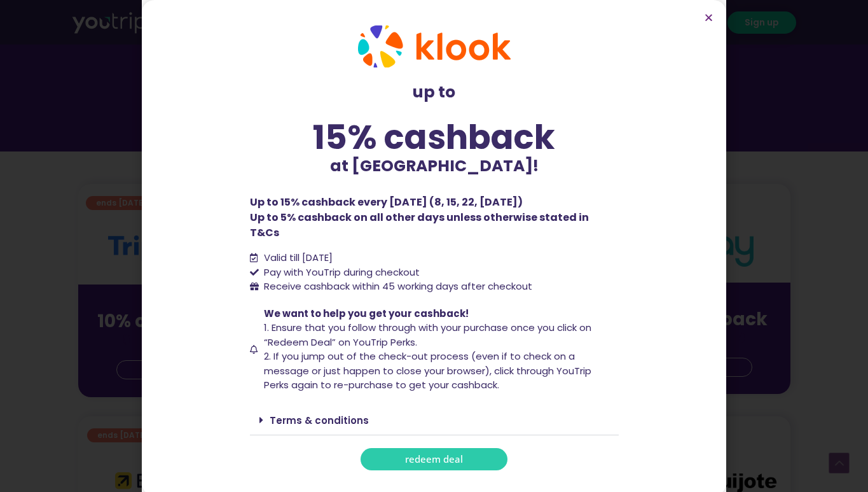 The image size is (868, 492). Describe the element at coordinates (434, 459) in the screenshot. I see `a: redeem deal` at that location.